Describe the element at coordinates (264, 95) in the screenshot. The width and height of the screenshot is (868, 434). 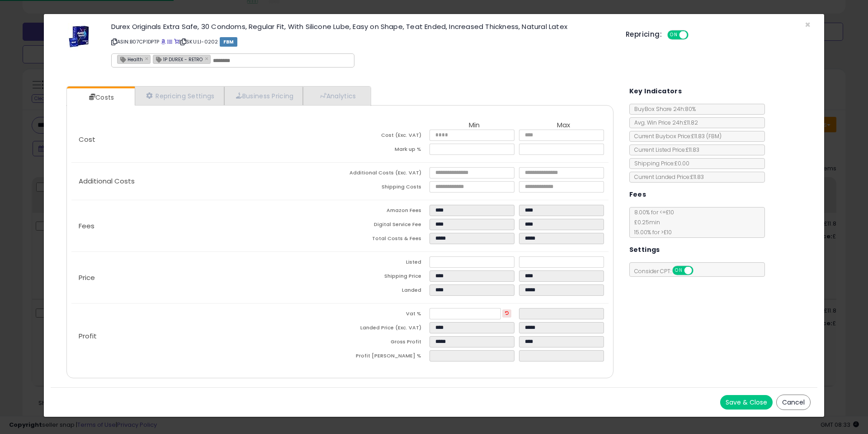
I see `a: Business Pricing` at that location.